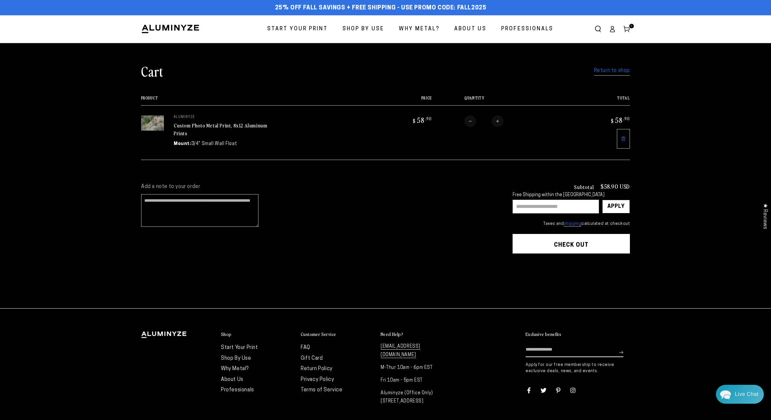 Image resolution: width=771 pixels, height=420 pixels. I want to click on h1: Cart, so click(152, 71).